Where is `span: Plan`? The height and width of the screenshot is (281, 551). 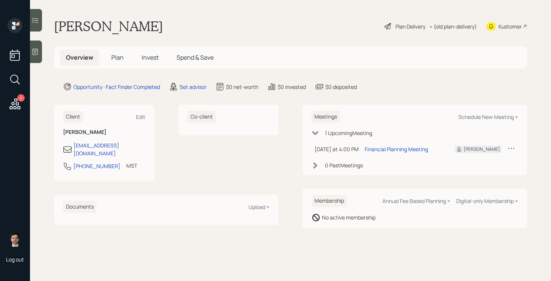
span: Plan is located at coordinates (117, 57).